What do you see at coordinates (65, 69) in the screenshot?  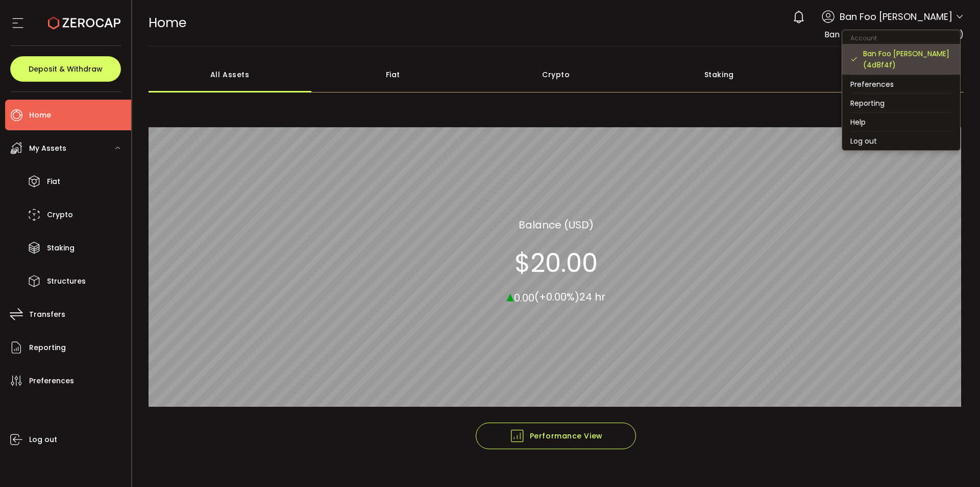 I see `button: Deposit & Withdraw` at bounding box center [65, 69].